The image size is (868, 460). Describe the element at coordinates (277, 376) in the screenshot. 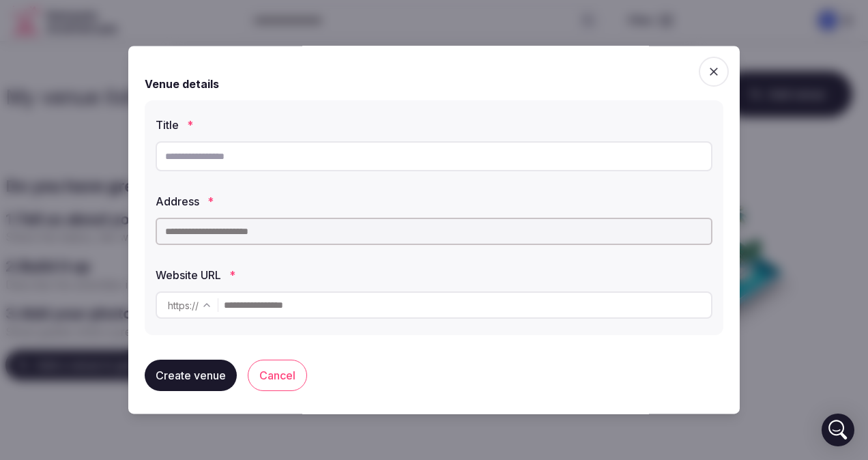

I see `button: Cancel` at that location.